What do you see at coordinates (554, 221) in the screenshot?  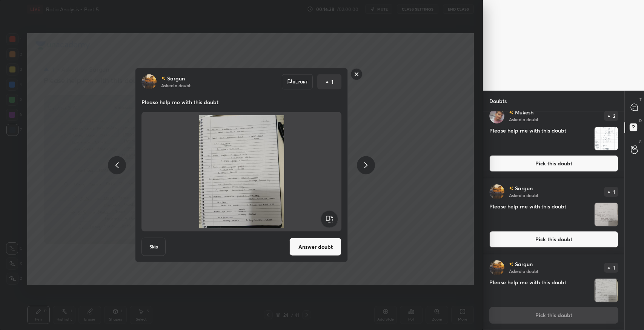 I see `div: grid` at bounding box center [554, 221].